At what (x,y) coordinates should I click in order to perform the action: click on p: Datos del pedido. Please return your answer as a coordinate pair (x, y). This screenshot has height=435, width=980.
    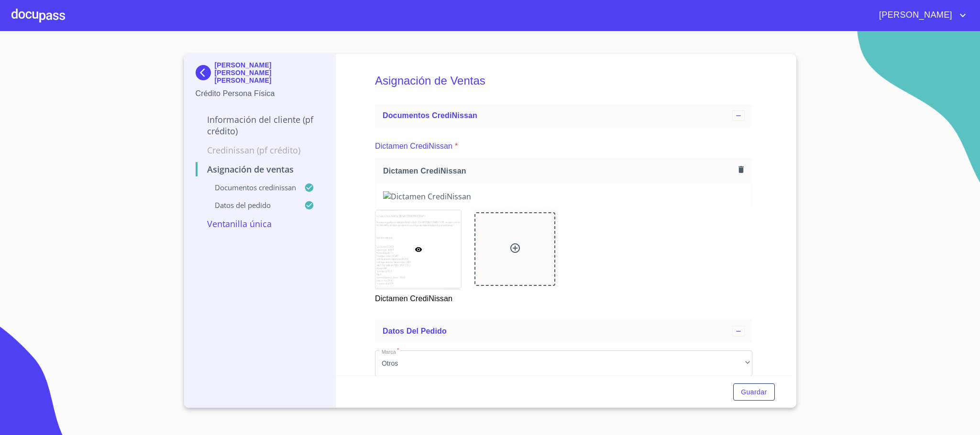
    Looking at the image, I should click on (250, 205).